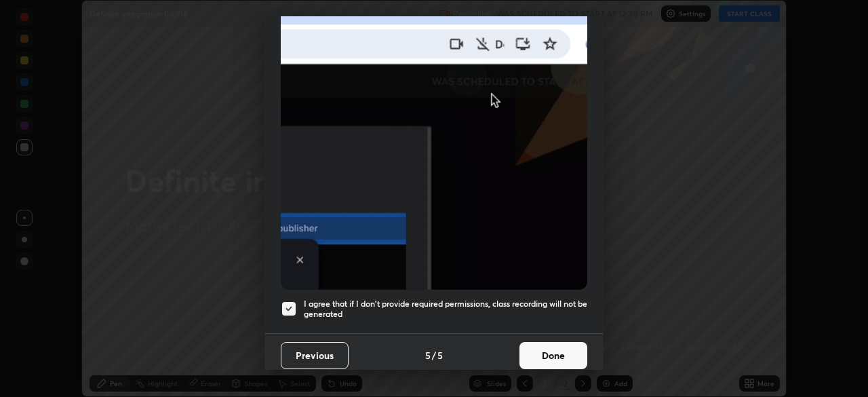  I want to click on h5: I agree that if I don't provide required permissions, class recording will not be generated, so click(445, 308).